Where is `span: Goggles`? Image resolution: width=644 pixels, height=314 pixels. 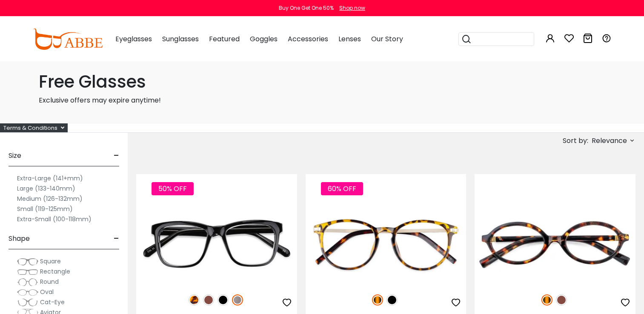
span: Goggles is located at coordinates (263, 38).